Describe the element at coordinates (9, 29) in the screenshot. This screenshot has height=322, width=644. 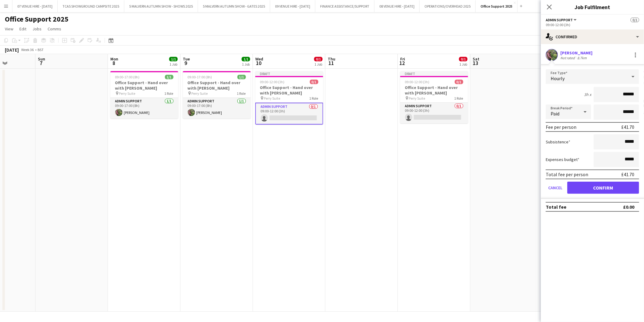
I see `span: View` at that location.